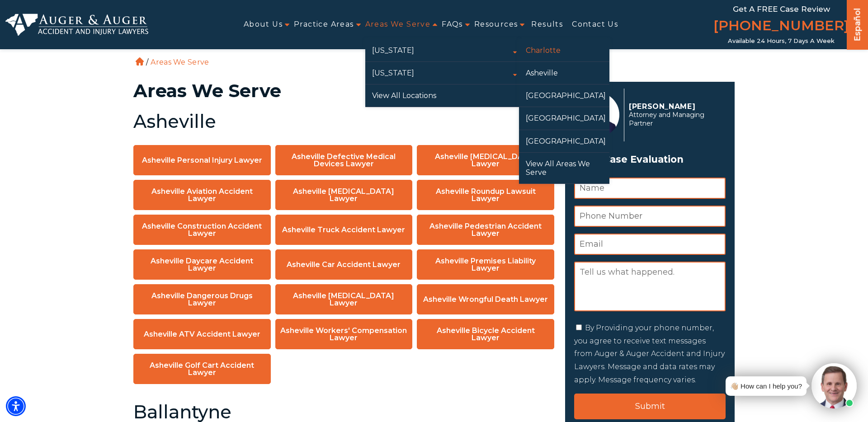 This screenshot has width=868, height=422. Describe the element at coordinates (649, 354) in the screenshot. I see `label: By Providing your phone number, you agree to receive text messages from Auger & Auger Accident an...` at that location.